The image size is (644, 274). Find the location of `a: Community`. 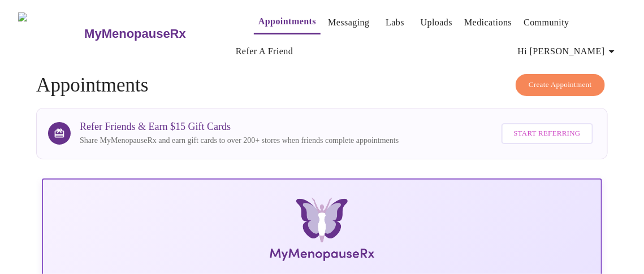

a: Community is located at coordinates (546, 23).